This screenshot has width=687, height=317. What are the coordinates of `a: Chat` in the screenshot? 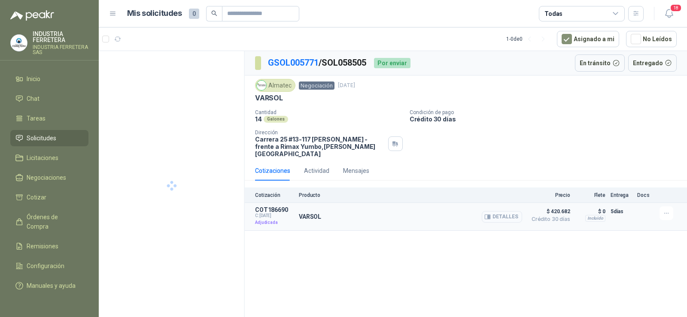 It's located at (49, 99).